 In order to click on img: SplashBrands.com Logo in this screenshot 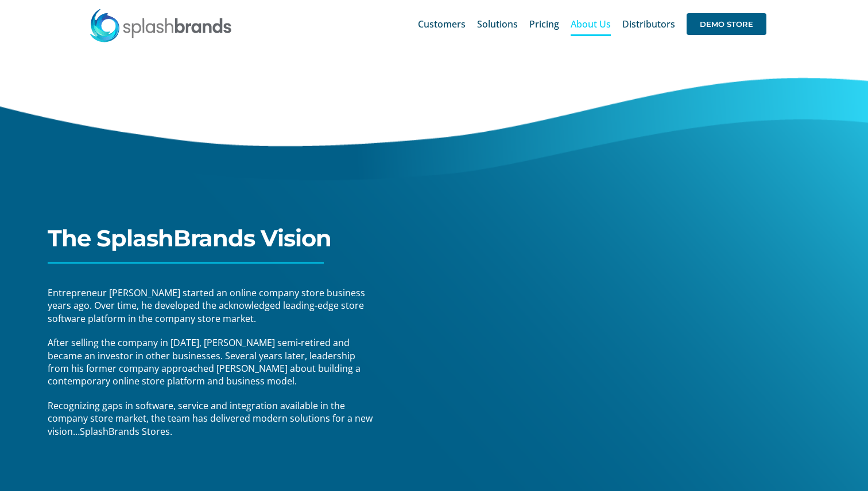, I will do `click(161, 25)`.